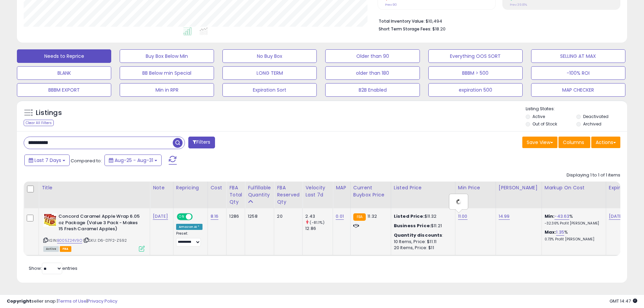 The height and width of the screenshot is (308, 644). What do you see at coordinates (103, 301) in the screenshot?
I see `a: Privacy Policy` at bounding box center [103, 301].